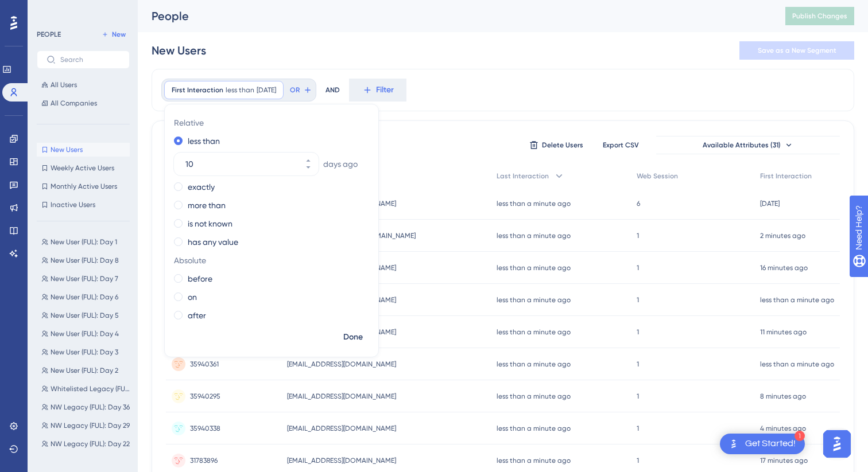 This screenshot has width=868, height=472. I want to click on span: Export CSV, so click(620, 145).